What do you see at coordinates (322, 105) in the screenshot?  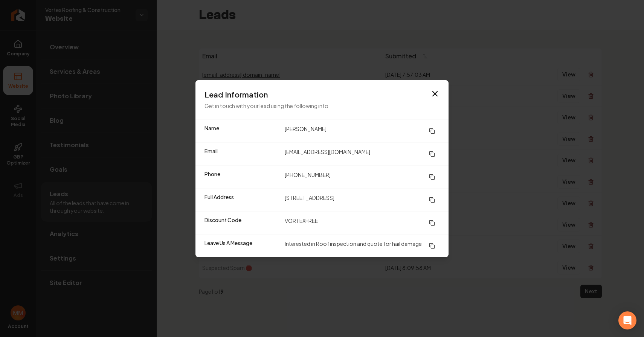 I see `p: Get in touch with your lead using the following info.` at bounding box center [322, 105].